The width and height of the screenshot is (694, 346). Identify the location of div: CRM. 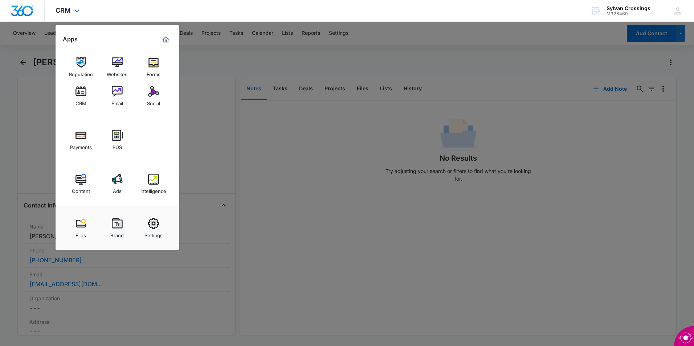
(81, 102).